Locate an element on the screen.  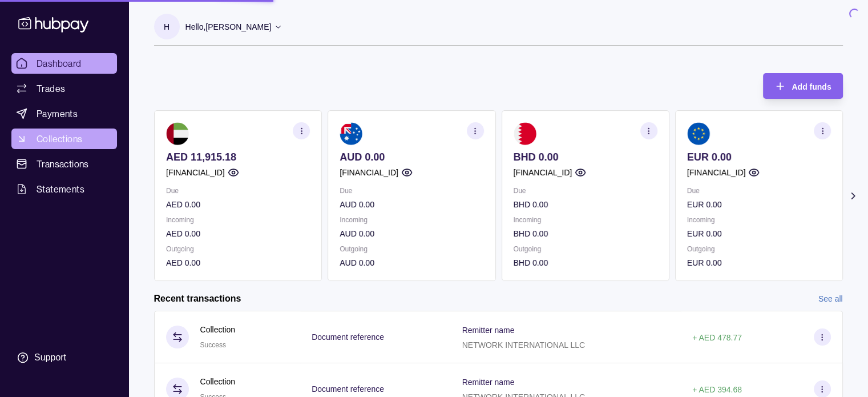
a: Collections is located at coordinates (64, 139).